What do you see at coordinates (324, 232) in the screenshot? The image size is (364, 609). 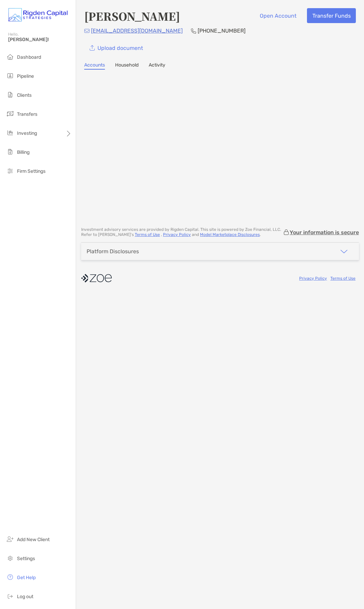 I see `p: Your information is secure` at bounding box center [324, 232].